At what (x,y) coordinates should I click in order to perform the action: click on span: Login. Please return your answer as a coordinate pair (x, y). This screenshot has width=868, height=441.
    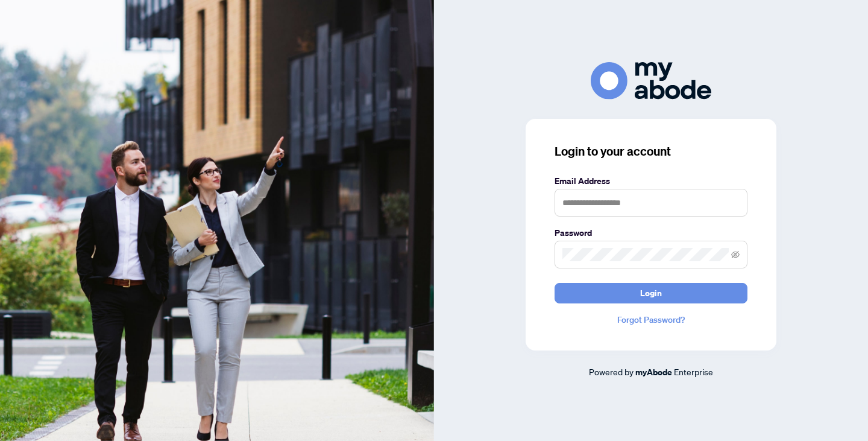
    Looking at the image, I should click on (652, 293).